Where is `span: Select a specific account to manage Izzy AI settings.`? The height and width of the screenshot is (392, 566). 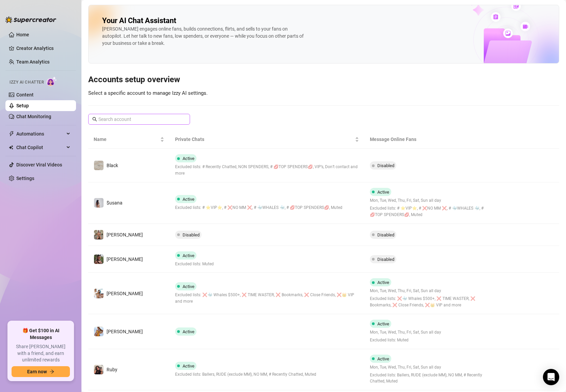
span: Select a specific account to manage Izzy AI settings. is located at coordinates (148, 93).